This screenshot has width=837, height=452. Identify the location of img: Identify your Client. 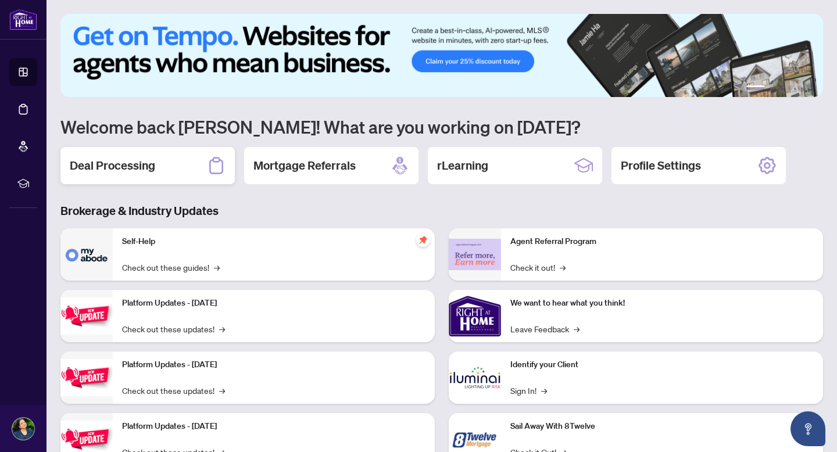
(475, 378).